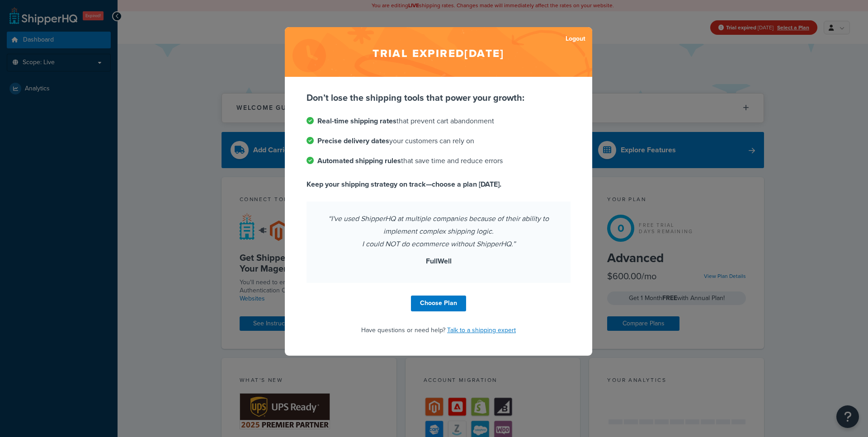 Image resolution: width=868 pixels, height=437 pixels. What do you see at coordinates (438, 121) in the screenshot?
I see `li: that prevent cart abandonment` at bounding box center [438, 121].